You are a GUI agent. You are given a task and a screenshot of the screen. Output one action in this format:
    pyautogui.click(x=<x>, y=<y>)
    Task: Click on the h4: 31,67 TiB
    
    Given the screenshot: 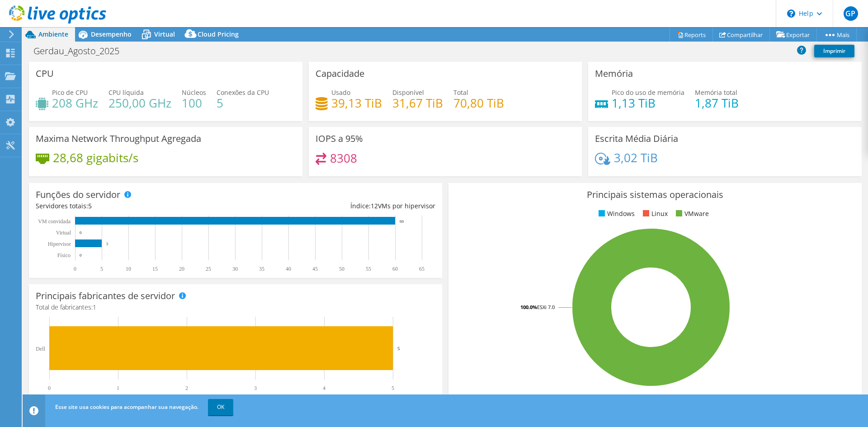 What is the action you would take?
    pyautogui.click(x=417, y=103)
    